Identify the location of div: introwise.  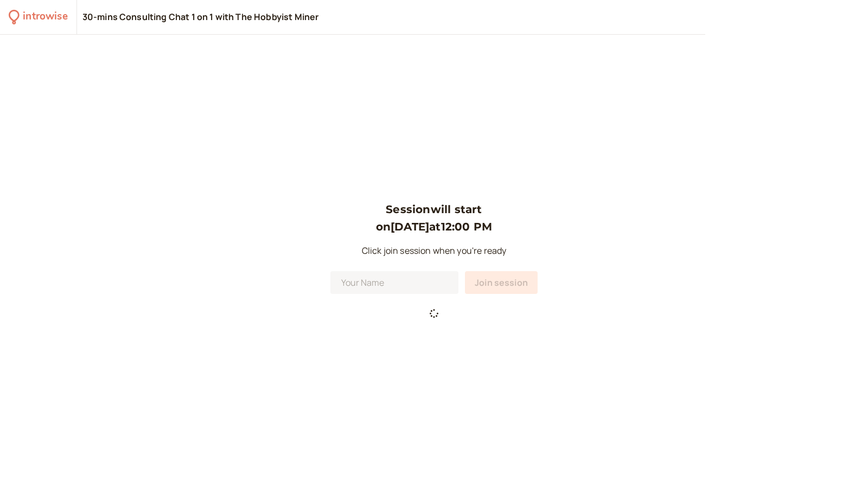
(45, 17).